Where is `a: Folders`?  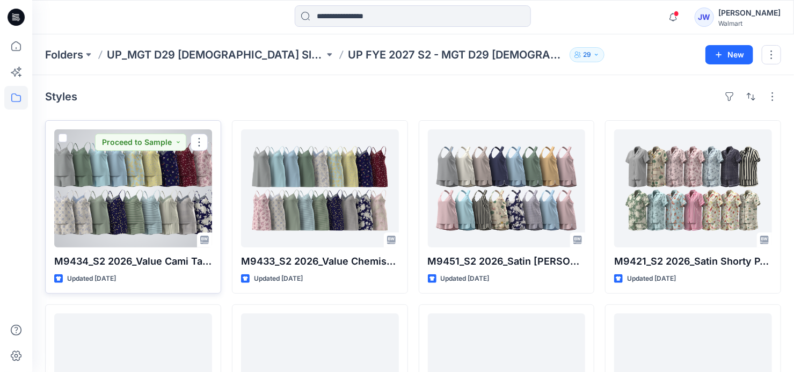
a: Folders is located at coordinates (64, 55).